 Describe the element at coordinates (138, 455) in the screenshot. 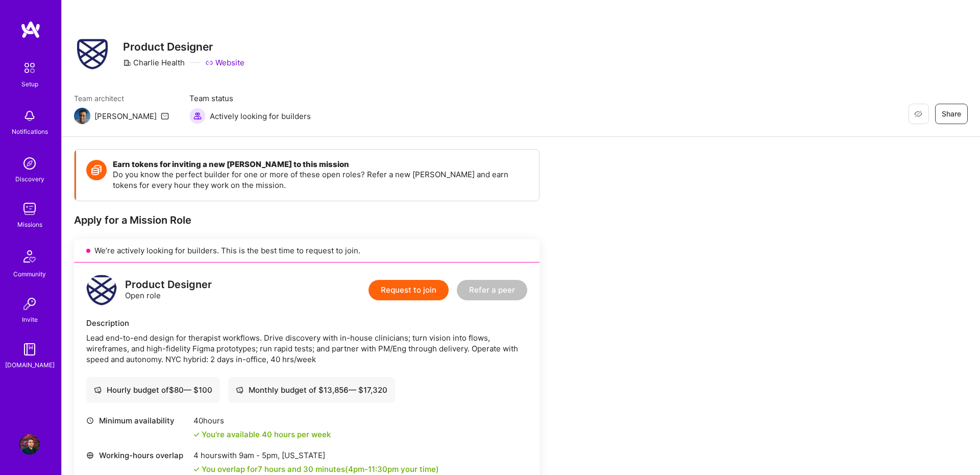

I see `div: Working-hours overlap` at that location.